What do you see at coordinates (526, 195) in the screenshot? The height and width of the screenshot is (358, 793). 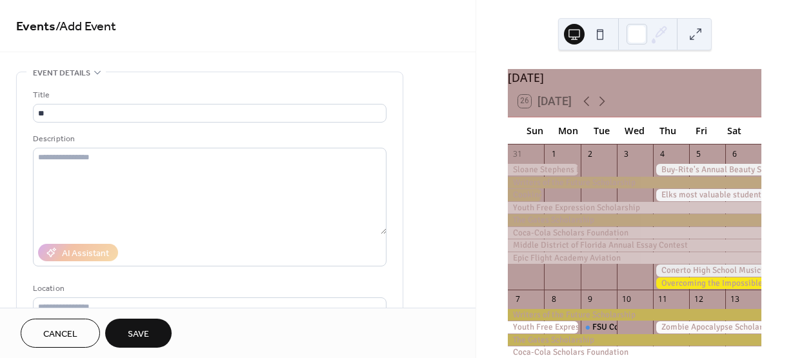 I see `div: Cooking Up Joy Scholarship` at bounding box center [526, 195].